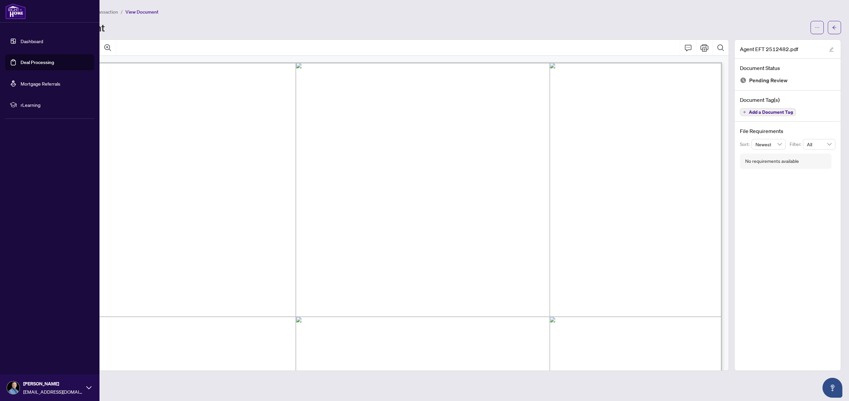  I want to click on a: Deal Processing, so click(37, 62).